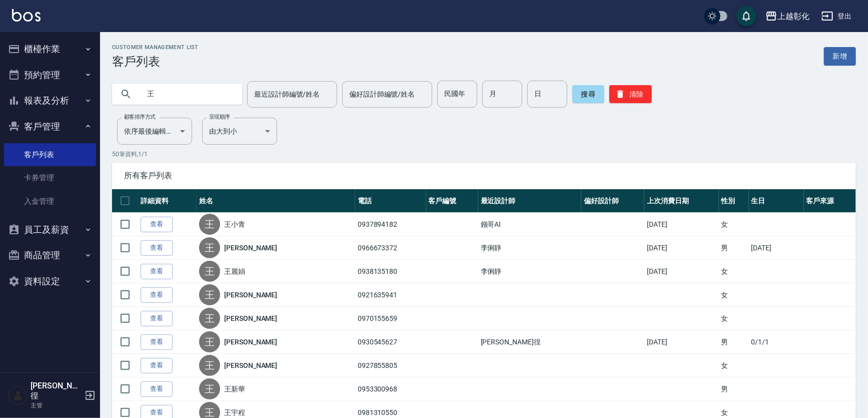  What do you see at coordinates (239, 131) in the screenshot?
I see `div: 由大到小` at bounding box center [239, 131].